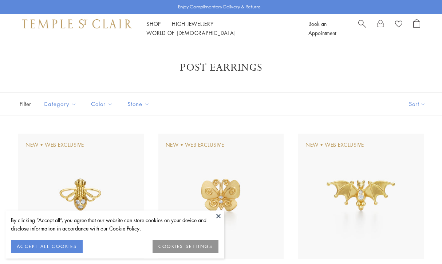  Describe the element at coordinates (154, 24) in the screenshot. I see `a: ShopShop` at that location.